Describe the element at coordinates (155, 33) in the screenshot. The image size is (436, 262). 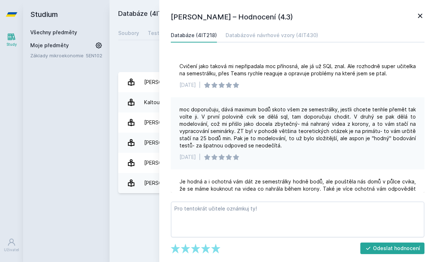
I see `div: Testy` at that location.